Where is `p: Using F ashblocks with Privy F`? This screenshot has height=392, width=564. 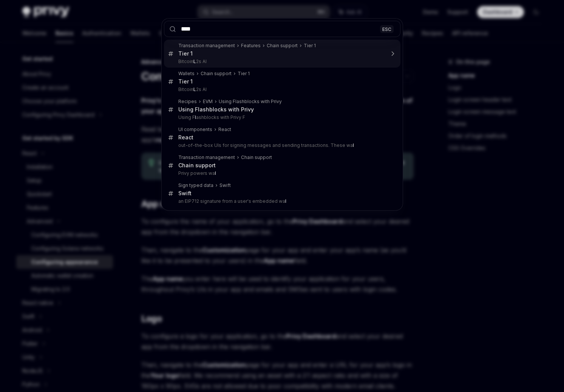 p: Using F ashblocks with Privy F is located at coordinates (281, 117).